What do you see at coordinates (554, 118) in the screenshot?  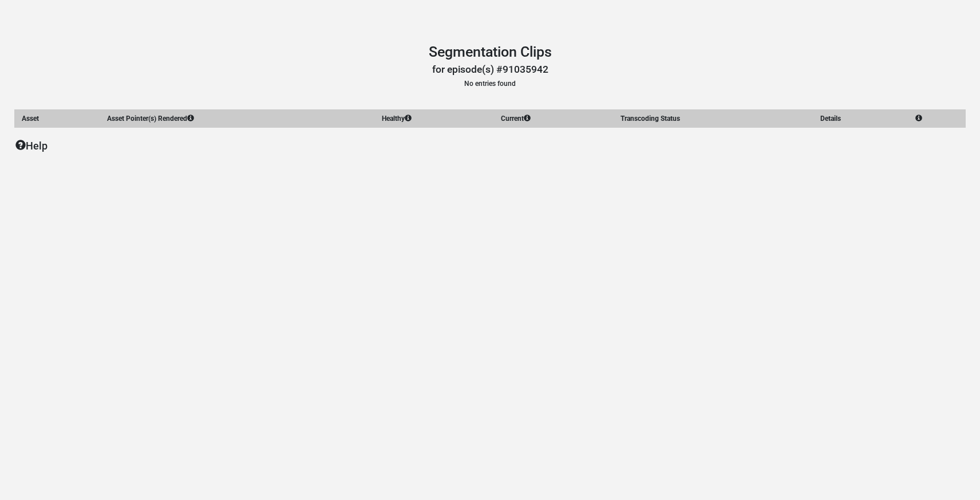 I see `th: Current` at bounding box center [554, 118].